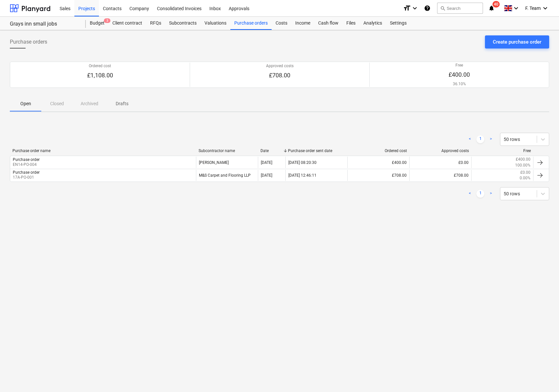  Describe the element at coordinates (496, 4) in the screenshot. I see `span: 40` at that location.